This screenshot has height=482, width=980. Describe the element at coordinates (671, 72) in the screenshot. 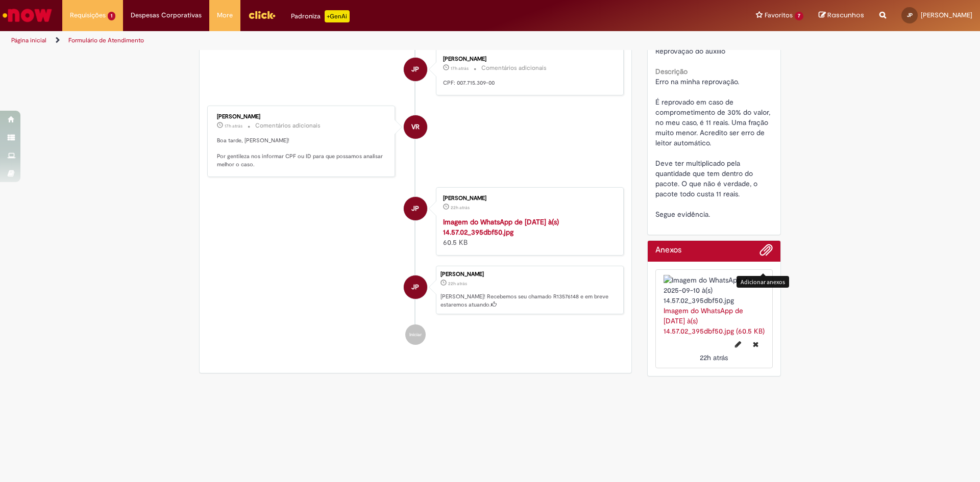

I see `b: Descrição` at that location.